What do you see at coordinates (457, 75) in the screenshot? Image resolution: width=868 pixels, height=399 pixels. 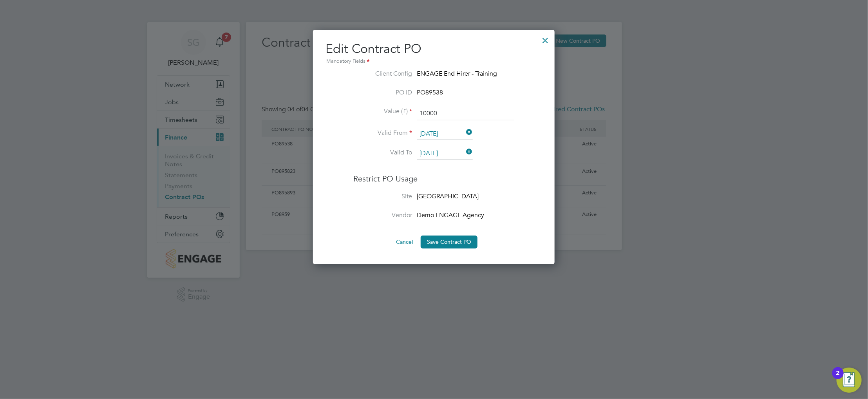 I see `span: ENGAGE End Hirer - Training` at bounding box center [457, 75].